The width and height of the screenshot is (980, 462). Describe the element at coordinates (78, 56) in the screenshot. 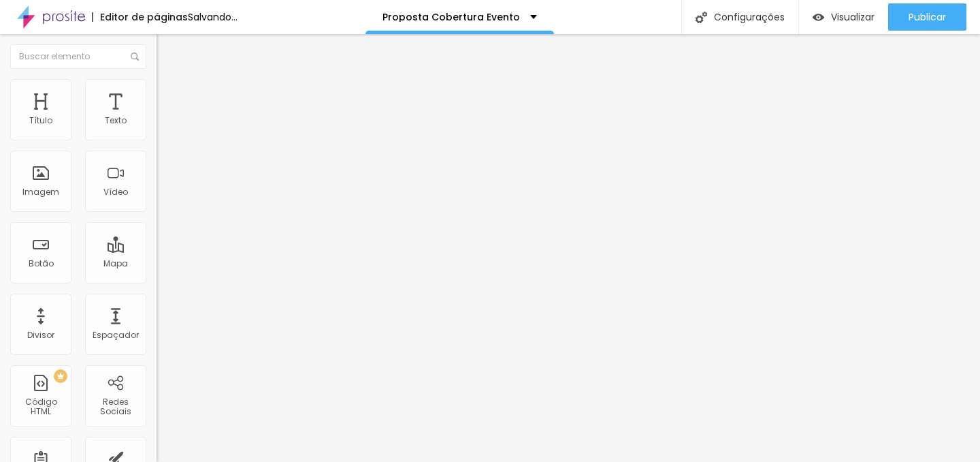

I see `input: Buscar elemento` at that location.